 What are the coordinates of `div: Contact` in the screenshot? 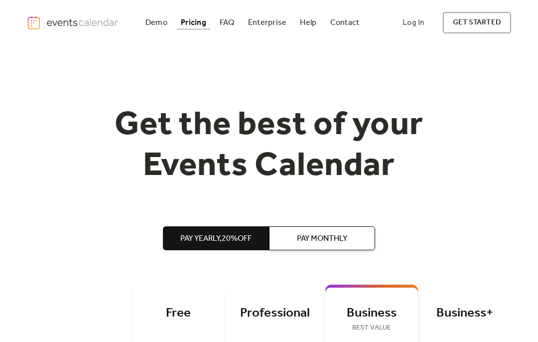 It's located at (345, 22).